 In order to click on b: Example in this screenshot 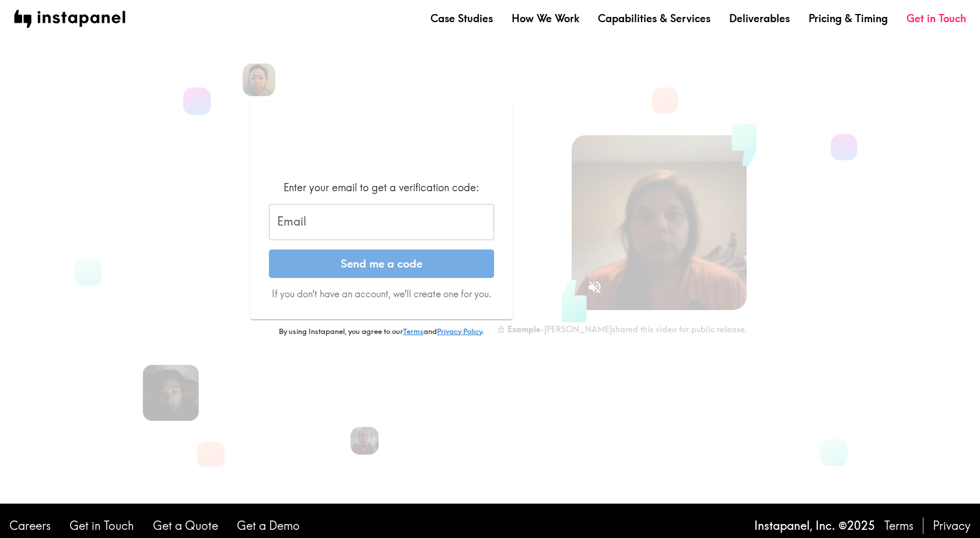, I will do `click(523, 329)`.